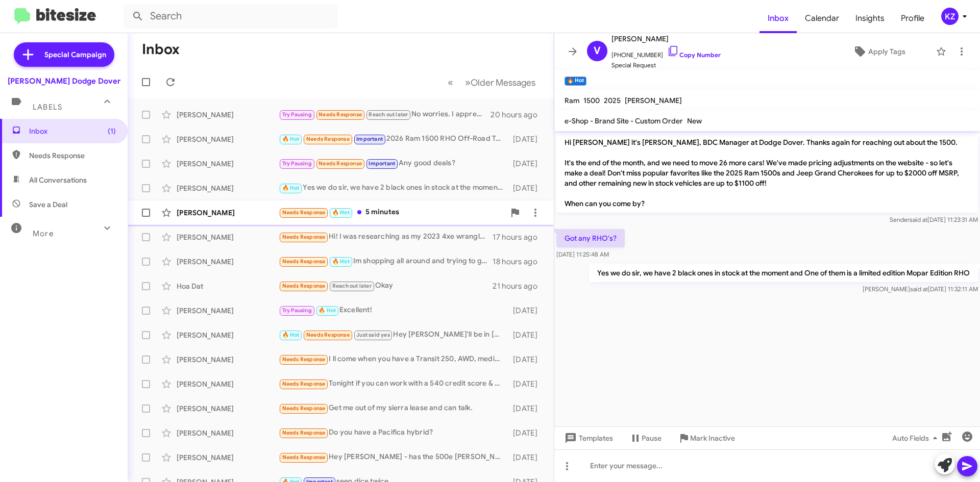 This screenshot has height=482, width=980. Describe the element at coordinates (491, 82) in the screenshot. I see `nav: Page navigation example` at that location.